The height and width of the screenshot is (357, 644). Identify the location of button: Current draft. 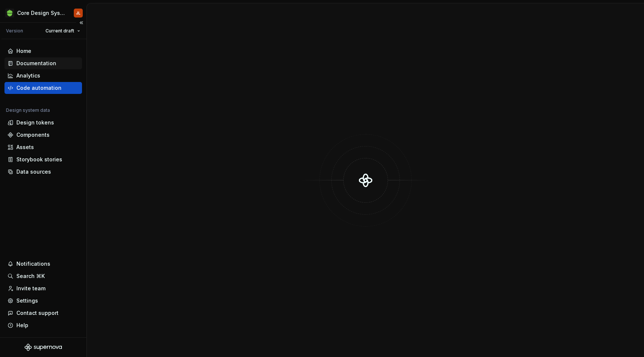
(63, 31).